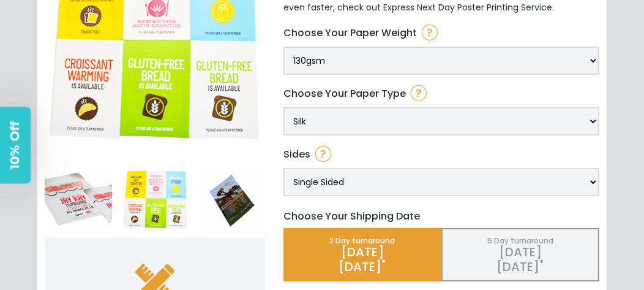 The height and width of the screenshot is (290, 644). I want to click on span: 5 Day turnaround, so click(521, 240).